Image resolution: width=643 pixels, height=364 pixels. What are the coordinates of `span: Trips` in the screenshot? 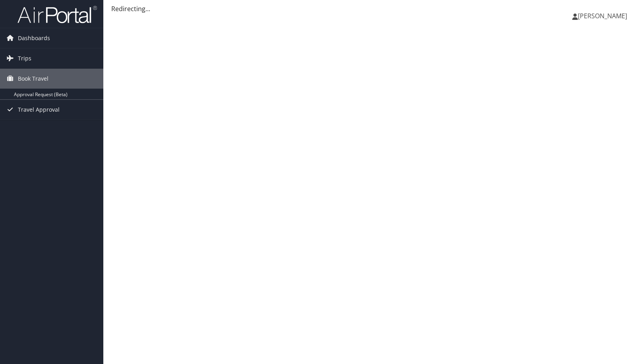 It's located at (25, 58).